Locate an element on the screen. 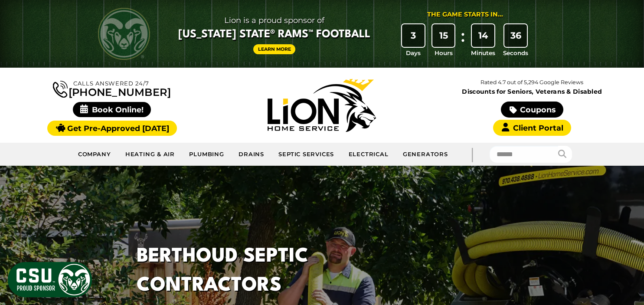 The image size is (644, 305). span: Book Online! is located at coordinates (112, 109).